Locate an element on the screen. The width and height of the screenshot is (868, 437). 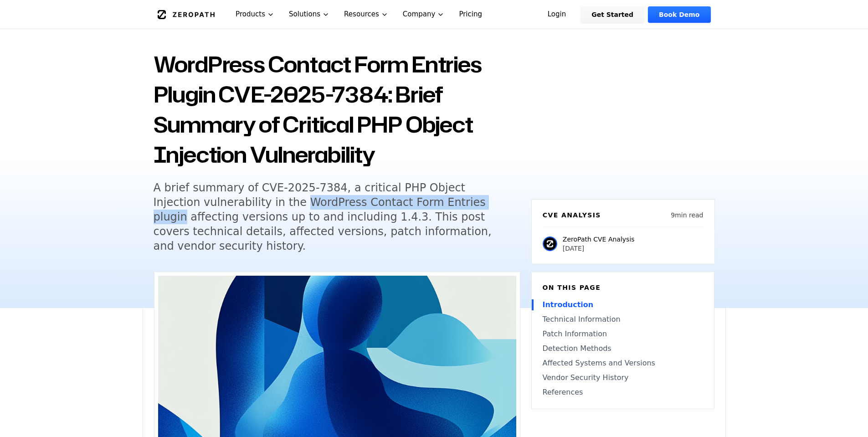
h5: A brief summary of CVE-2025-7384, a critical PHP Object Injection vulnerability in the WordPress ... is located at coordinates (328, 217).